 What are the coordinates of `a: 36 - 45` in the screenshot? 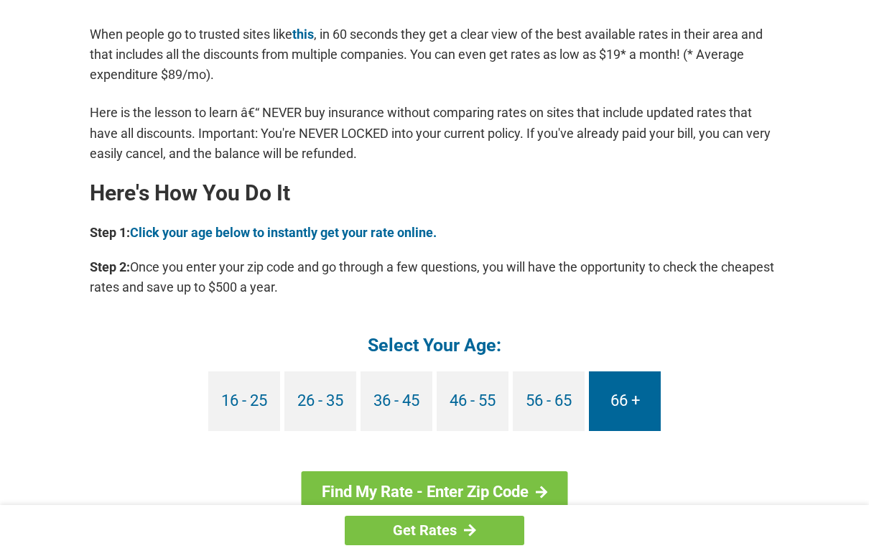 It's located at (396, 401).